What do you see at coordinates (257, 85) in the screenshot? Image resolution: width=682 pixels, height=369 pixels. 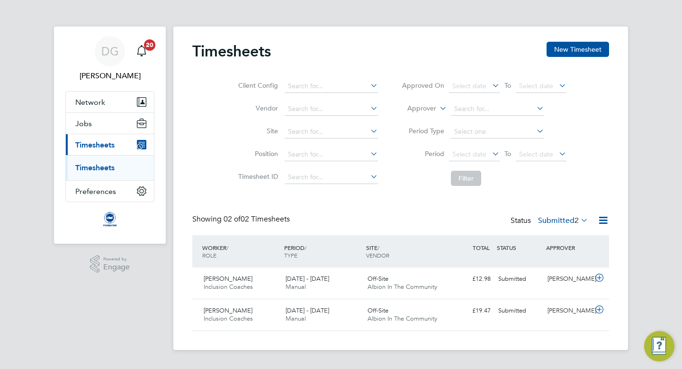 I see `label: Client Config` at bounding box center [257, 85].